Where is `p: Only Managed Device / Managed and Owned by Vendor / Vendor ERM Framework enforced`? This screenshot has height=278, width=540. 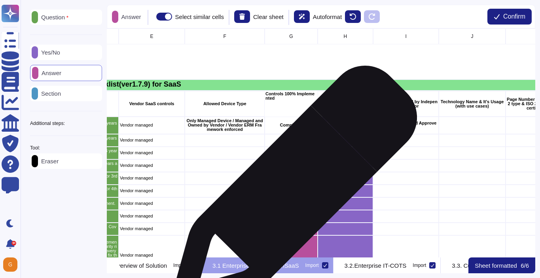
p: Only Managed Device / Managed and Owned by Vendor / Vendor ERM Framework enforced is located at coordinates (225, 125).